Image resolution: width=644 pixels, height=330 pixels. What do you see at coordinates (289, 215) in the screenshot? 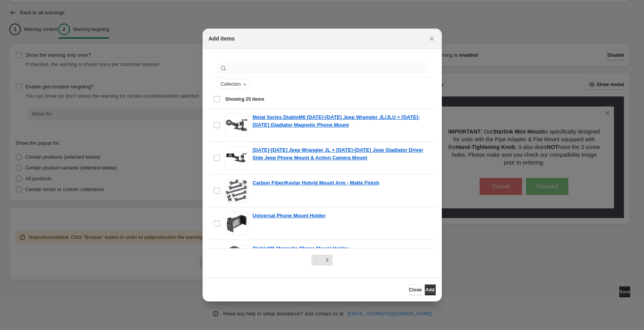
I see `p: Universal Phone Mount Holder` at bounding box center [289, 215].